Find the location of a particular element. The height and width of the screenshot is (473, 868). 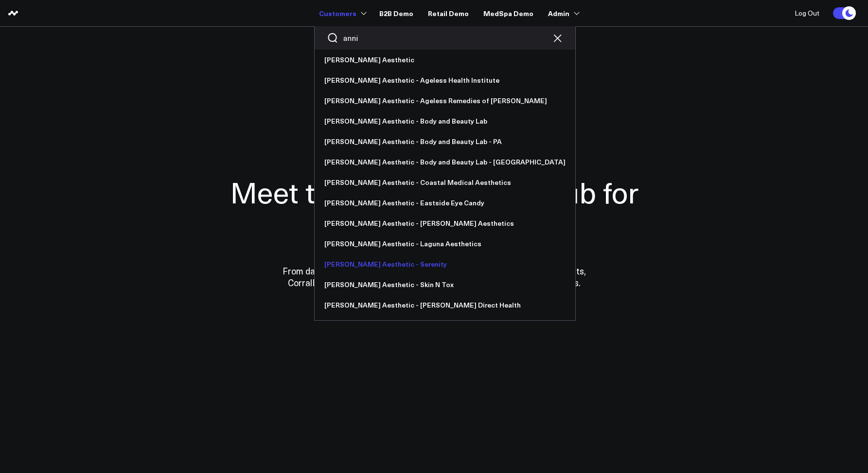

h1: Meet the all-in-one data hub for ambitious teams is located at coordinates (434, 210).